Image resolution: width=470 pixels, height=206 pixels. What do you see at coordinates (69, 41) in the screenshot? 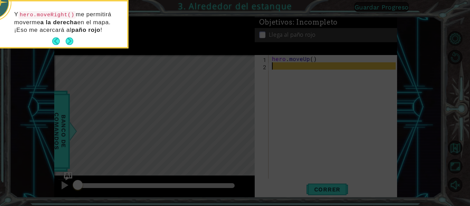
I see `button: Next` at bounding box center [69, 41].